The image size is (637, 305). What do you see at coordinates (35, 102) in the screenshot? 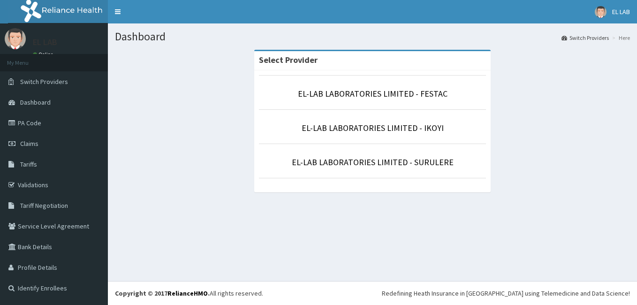
I see `span: Dashboard` at bounding box center [35, 102].